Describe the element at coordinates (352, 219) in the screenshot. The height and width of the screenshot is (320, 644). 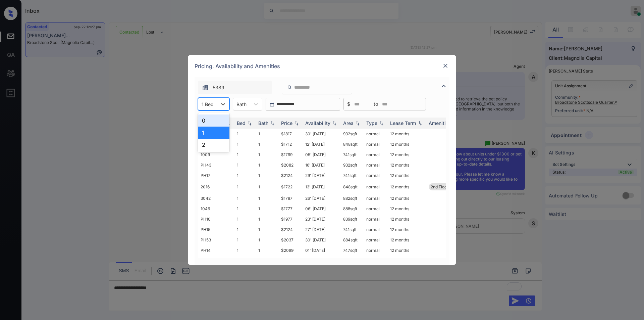
I see `td: 839 sqft` at that location.